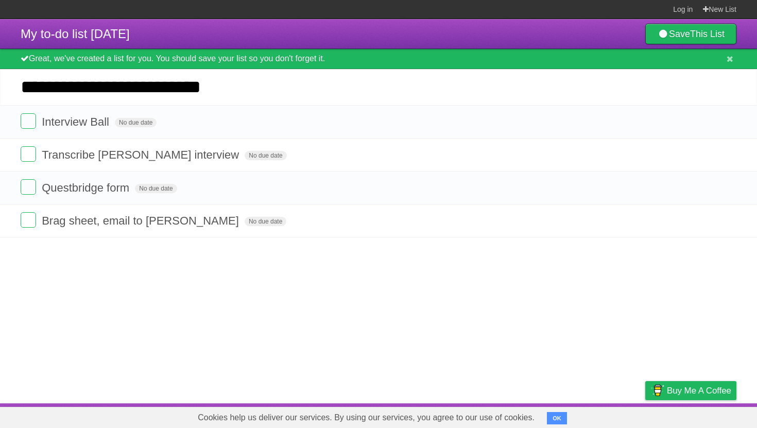  What do you see at coordinates (563, 416) in the screenshot?
I see `a: Developers` at bounding box center [563, 416].